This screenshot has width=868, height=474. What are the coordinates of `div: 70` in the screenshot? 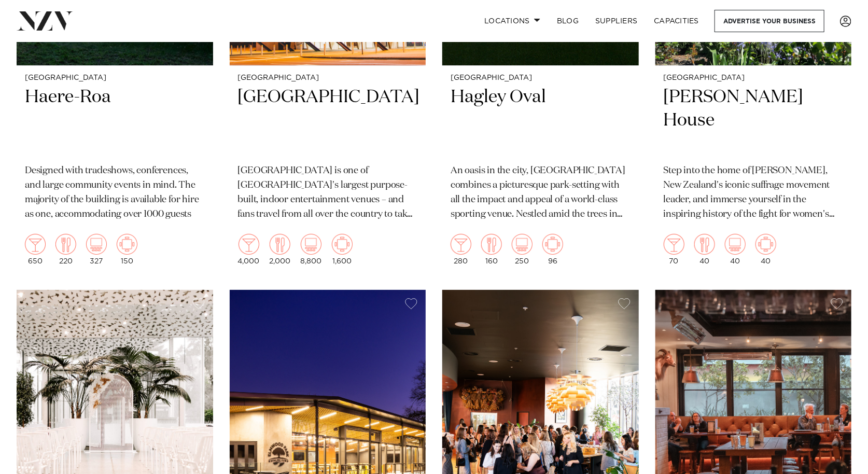 It's located at (674, 250).